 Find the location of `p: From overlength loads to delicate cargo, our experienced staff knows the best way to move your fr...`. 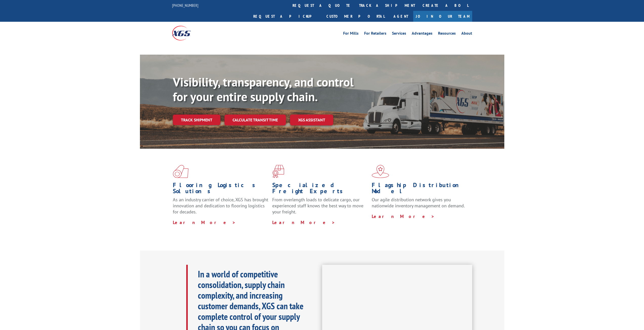

p: From overlength loads to delicate cargo, our experienced staff knows the best way to move your fr... is located at coordinates (320, 208).